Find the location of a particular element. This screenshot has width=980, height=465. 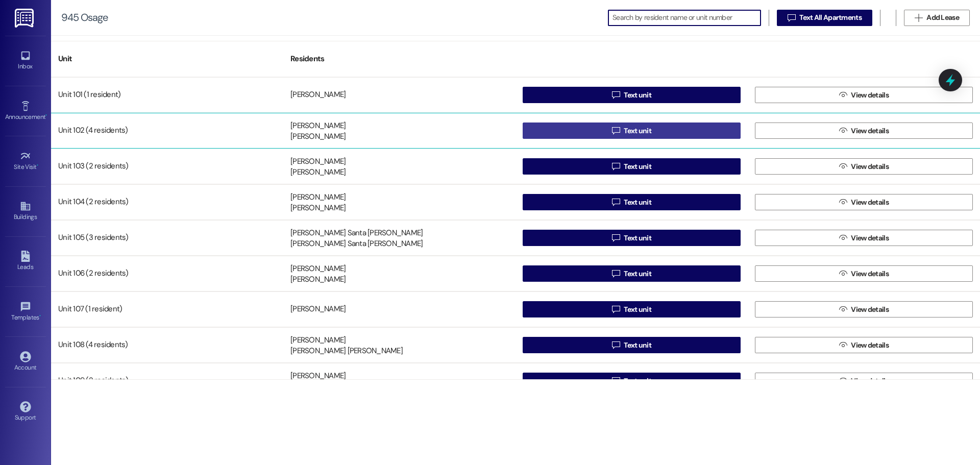

button: Text All Apartments is located at coordinates (824, 18).